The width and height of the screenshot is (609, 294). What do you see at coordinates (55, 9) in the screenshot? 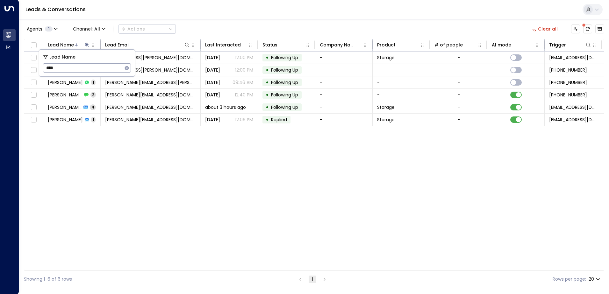
I see `a: Leads & Conversations` at bounding box center [55, 9].